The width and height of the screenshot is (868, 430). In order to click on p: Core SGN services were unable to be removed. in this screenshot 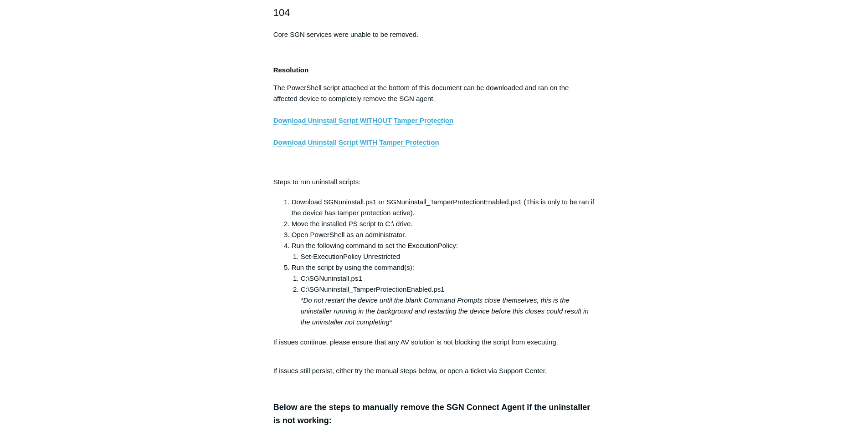, I will do `click(434, 35)`.